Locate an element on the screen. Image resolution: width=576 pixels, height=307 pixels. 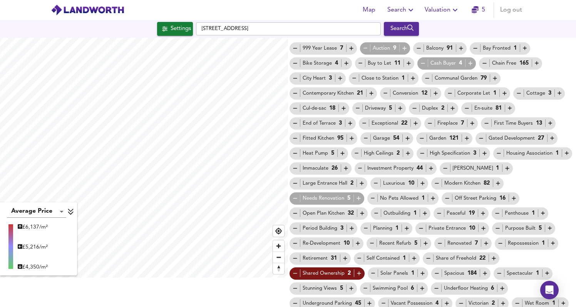
span: Find my location is located at coordinates (278, 231).